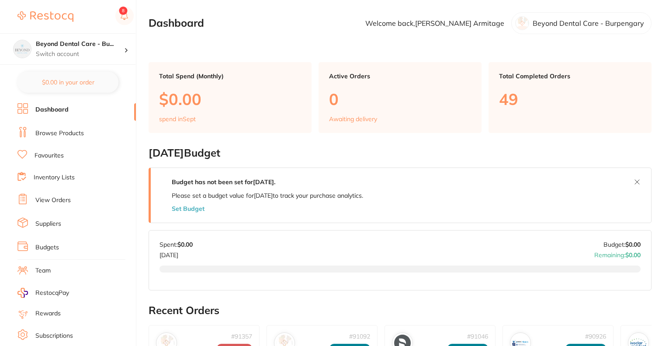 This screenshot has height=346, width=669. What do you see at coordinates (242, 336) in the screenshot?
I see `p: # 91357` at bounding box center [242, 336].